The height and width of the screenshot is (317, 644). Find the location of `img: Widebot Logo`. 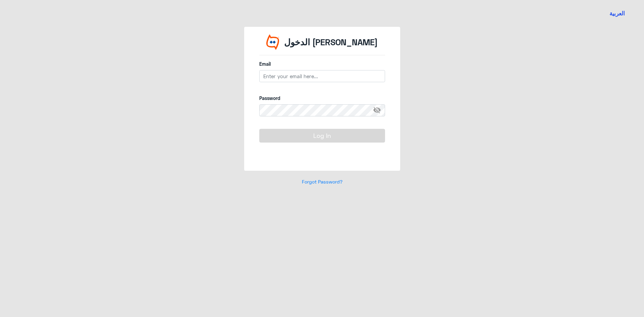

img: Widebot Logo is located at coordinates (273, 42).